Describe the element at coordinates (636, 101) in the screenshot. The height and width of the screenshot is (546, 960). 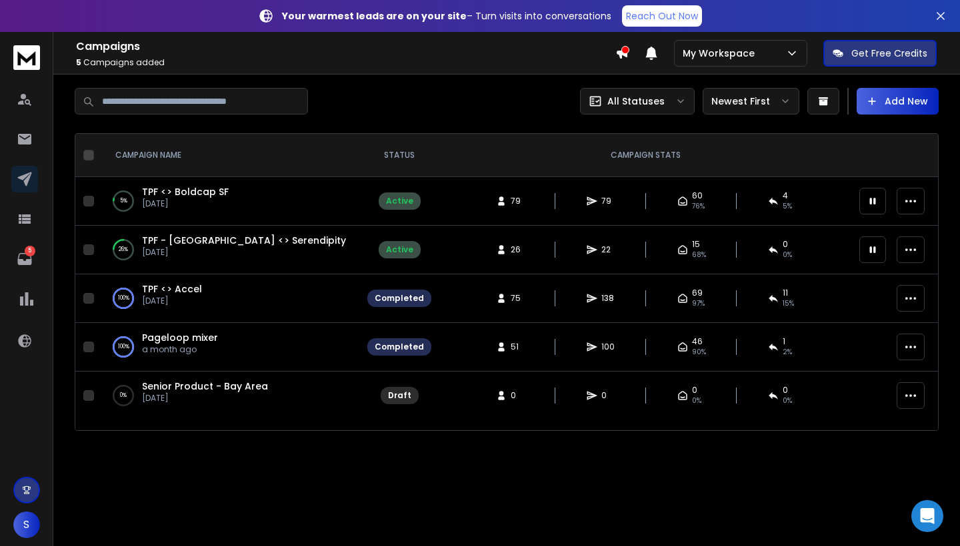
I see `p: All Statuses` at that location.